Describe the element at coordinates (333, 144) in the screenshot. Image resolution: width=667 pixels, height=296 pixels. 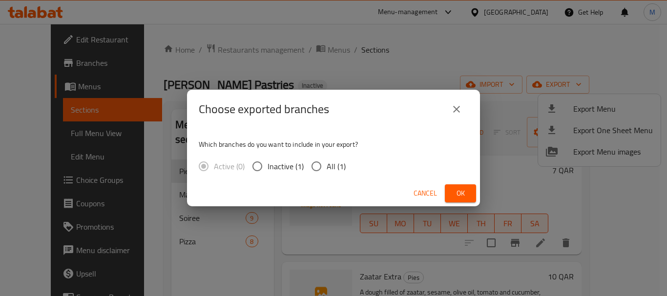
I see `p: Which branches do you want to include in your export?` at that location.